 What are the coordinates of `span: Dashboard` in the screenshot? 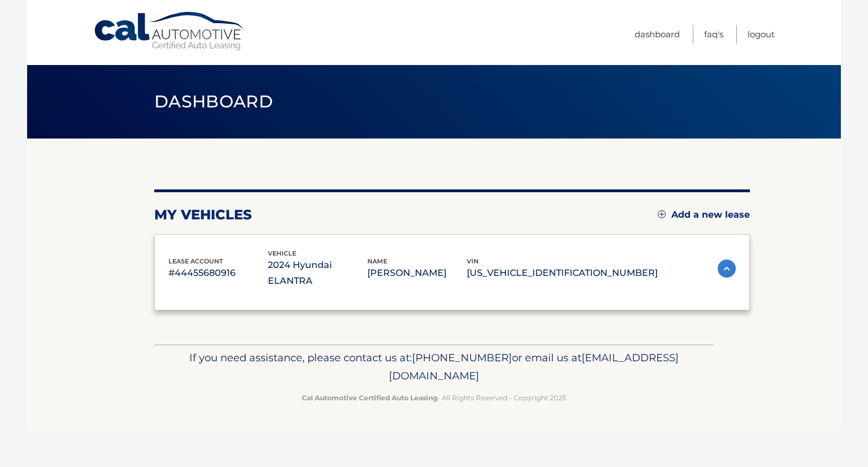 It's located at (213, 101).